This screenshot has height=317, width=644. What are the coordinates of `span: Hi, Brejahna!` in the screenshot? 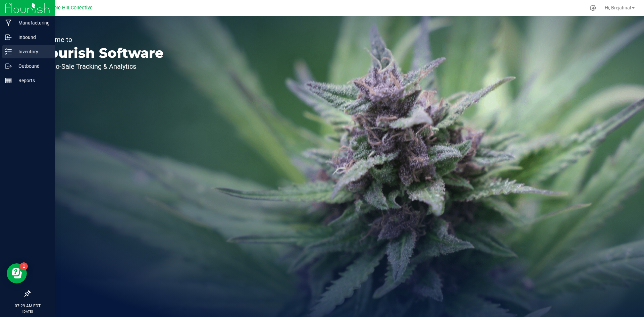 It's located at (618, 8).